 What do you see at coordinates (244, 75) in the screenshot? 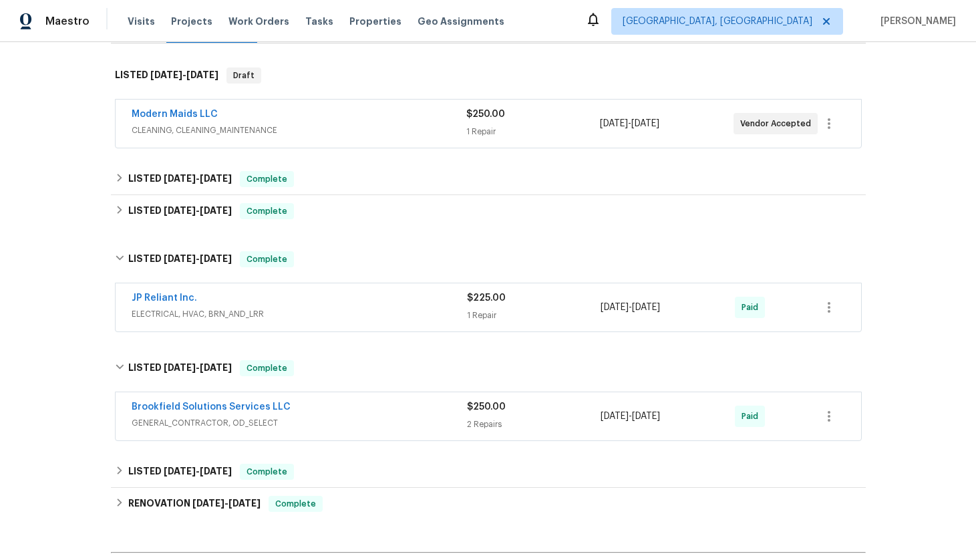
I see `span: Draft` at bounding box center [244, 75].